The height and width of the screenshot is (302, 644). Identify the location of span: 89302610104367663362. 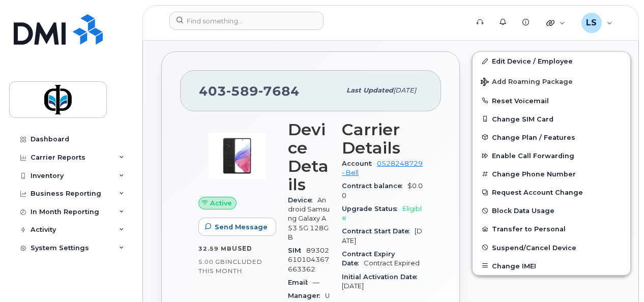
(308, 260).